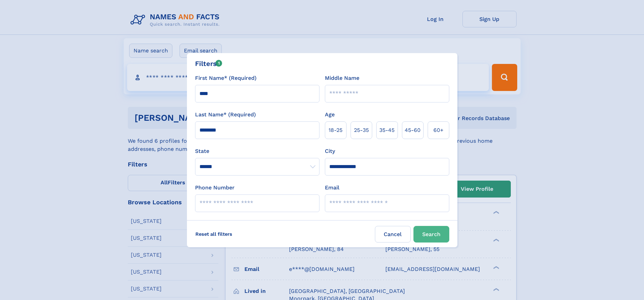 This screenshot has width=644, height=300. I want to click on span: 18‑25, so click(335, 130).